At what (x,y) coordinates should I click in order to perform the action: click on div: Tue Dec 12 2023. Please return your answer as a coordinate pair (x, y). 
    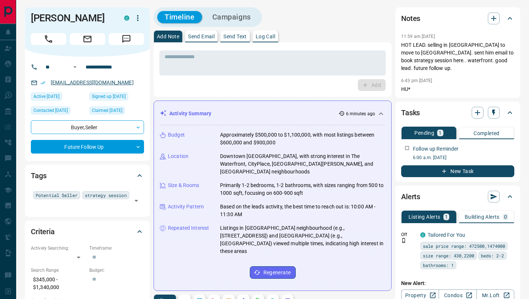
    Looking at the image, I should click on (58, 111).